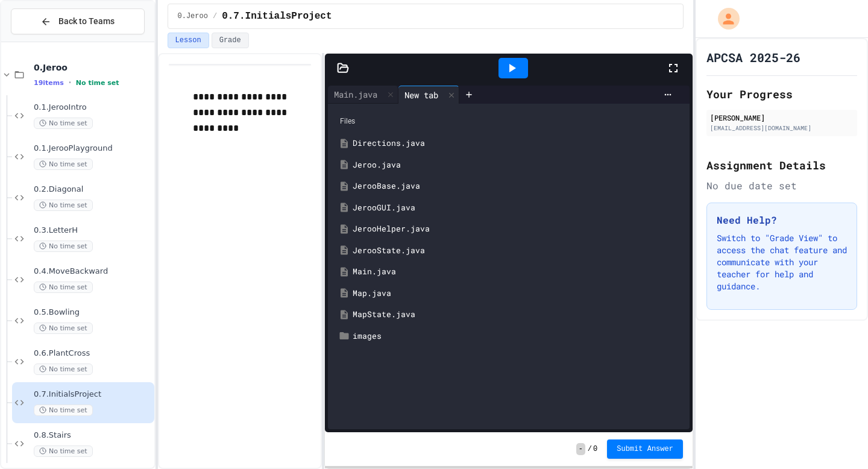 Image resolution: width=868 pixels, height=469 pixels. What do you see at coordinates (93, 107) in the screenshot?
I see `span: 0.1.JerooIntro` at bounding box center [93, 107].